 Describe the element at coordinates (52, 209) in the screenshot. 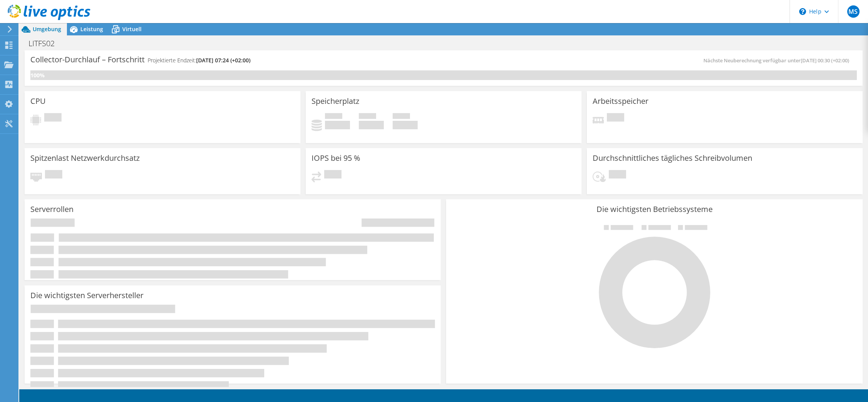

I see `h3: Serverrollen` at that location.